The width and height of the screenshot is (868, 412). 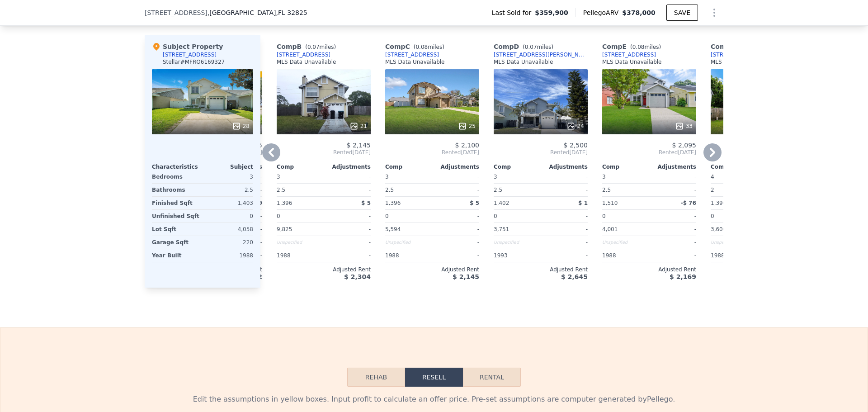 What do you see at coordinates (474, 203) in the screenshot?
I see `span: $ 5` at bounding box center [474, 203].